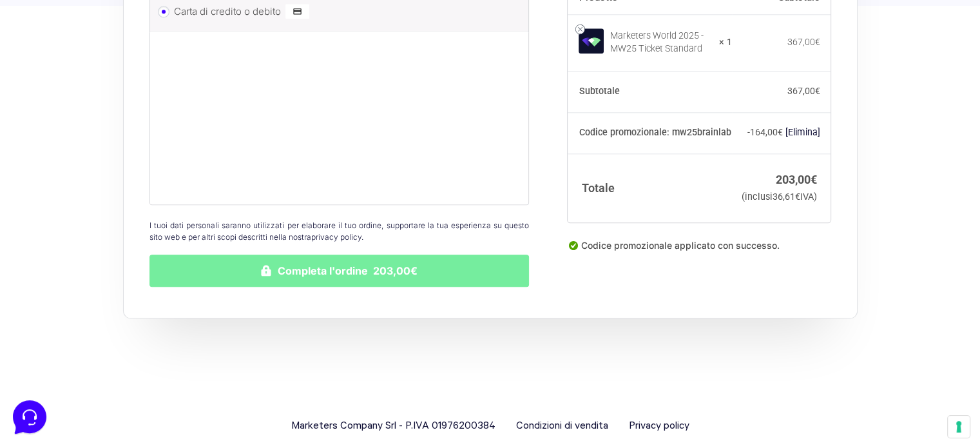 The height and width of the screenshot is (448, 980). Describe the element at coordinates (765, 133) in the screenshot. I see `span: 164,00` at that location.